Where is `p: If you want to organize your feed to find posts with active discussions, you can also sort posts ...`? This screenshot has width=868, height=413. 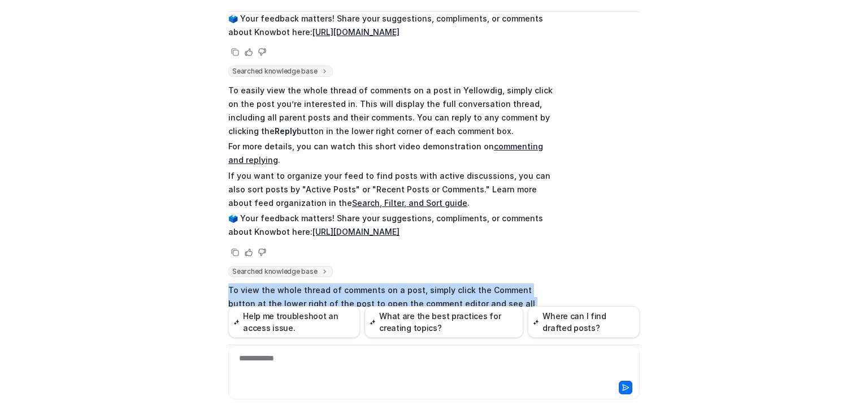
p: If you want to organize your feed to find posts with active discussions, you can also sort posts ... is located at coordinates (393, 189).